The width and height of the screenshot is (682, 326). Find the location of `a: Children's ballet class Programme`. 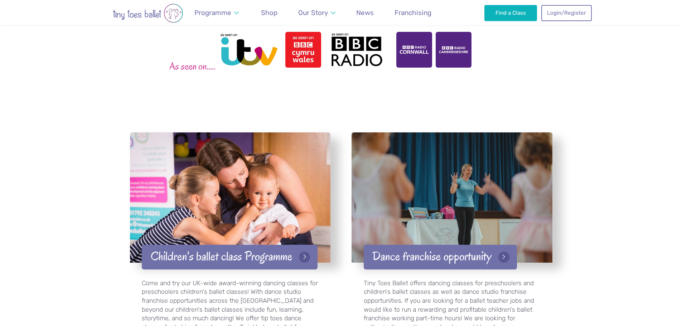

a: Children's ballet class Programme is located at coordinates (229, 257).